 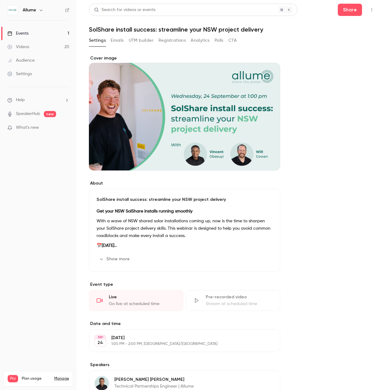 I want to click on p: Technical Partnerships Engineer | Allume, so click(x=154, y=386).